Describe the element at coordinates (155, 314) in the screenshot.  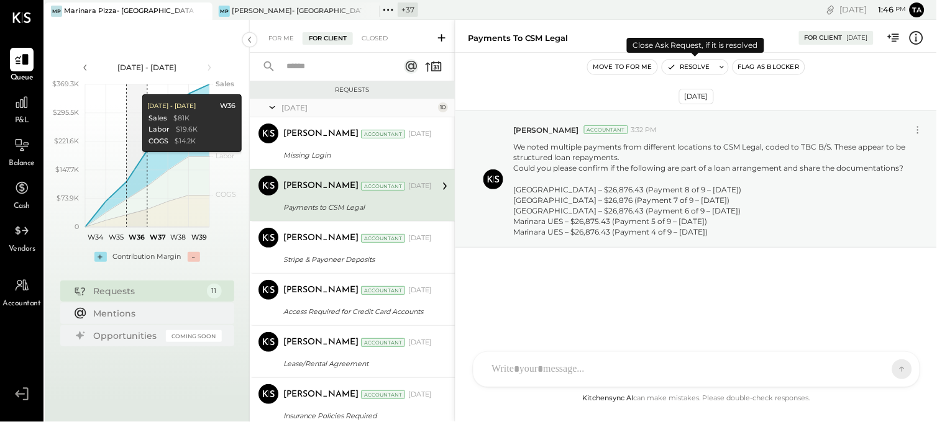
I see `div: Mentions` at that location.